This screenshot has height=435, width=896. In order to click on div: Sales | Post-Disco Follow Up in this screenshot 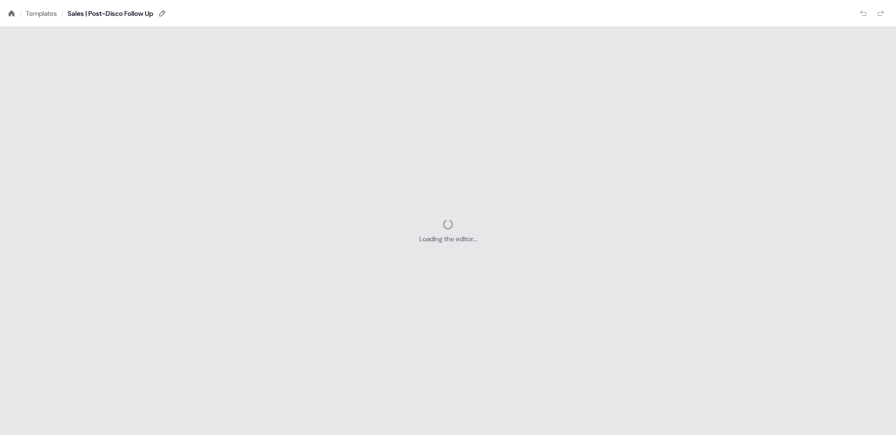, I will do `click(110, 13)`.